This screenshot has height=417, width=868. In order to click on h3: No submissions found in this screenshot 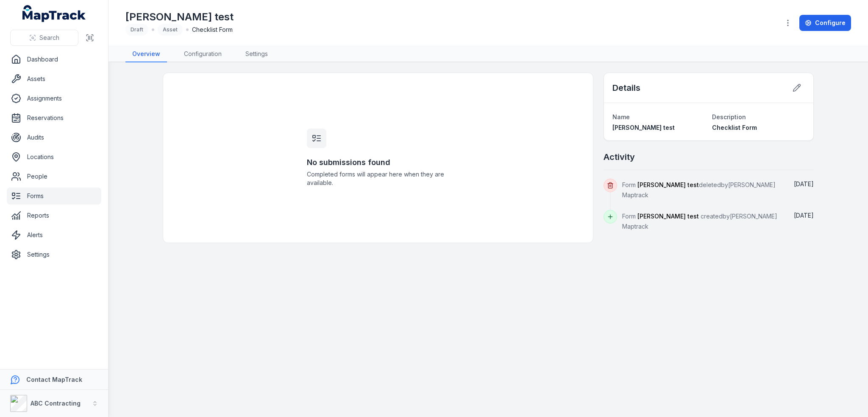, I will do `click(378, 162)`.